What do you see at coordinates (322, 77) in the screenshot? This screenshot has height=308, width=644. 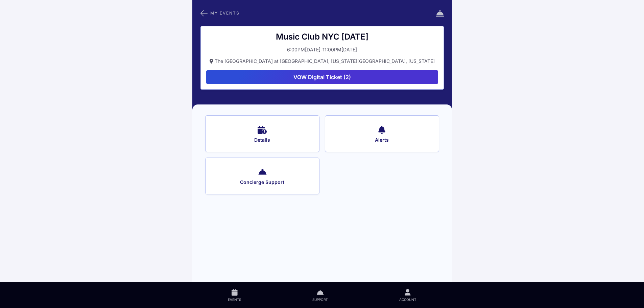 I see `button: VOW Digital Ticket (2)` at bounding box center [322, 77].